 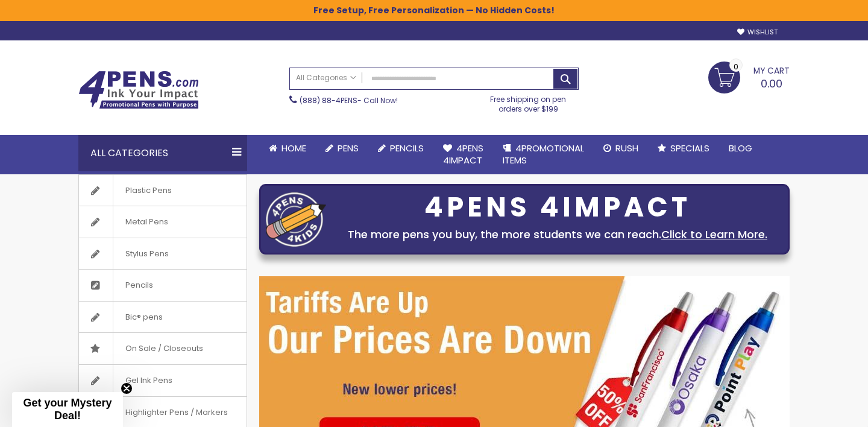 What do you see at coordinates (68, 410) in the screenshot?
I see `div: Get your Mystery Deal!Close teaser` at bounding box center [68, 410].